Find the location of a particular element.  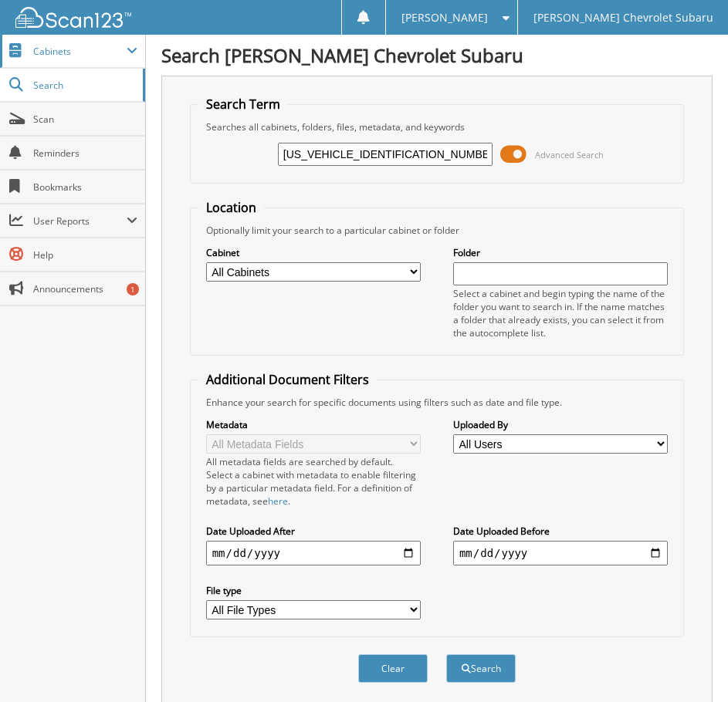

span: Cabinets is located at coordinates (80, 51).